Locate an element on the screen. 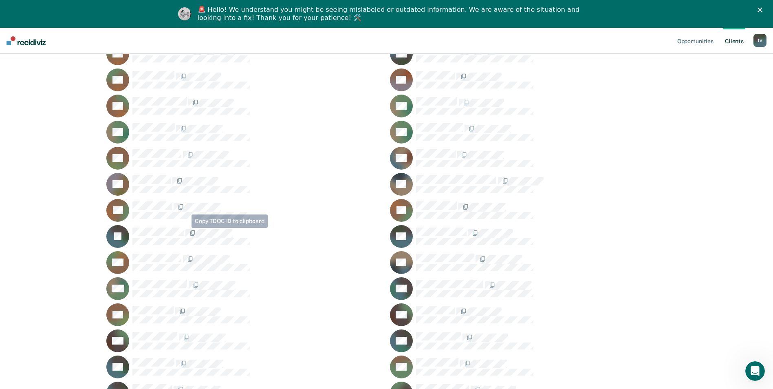 This screenshot has height=389, width=773. img: Profile image for Kim is located at coordinates (185, 14).